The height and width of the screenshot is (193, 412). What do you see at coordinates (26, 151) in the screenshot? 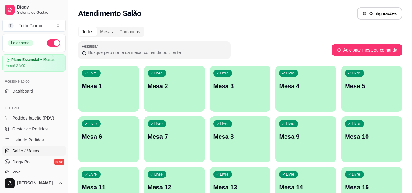
I see `span: Salão / Mesas` at bounding box center [26, 151].